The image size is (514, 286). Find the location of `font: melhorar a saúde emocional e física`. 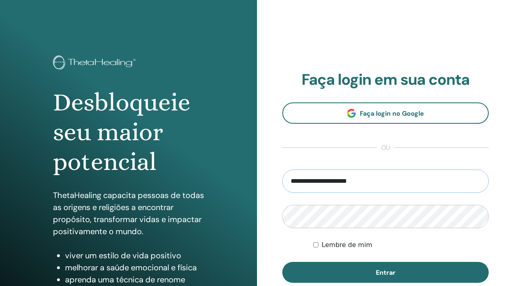

font: melhorar a saúde emocional e física is located at coordinates (131, 267).